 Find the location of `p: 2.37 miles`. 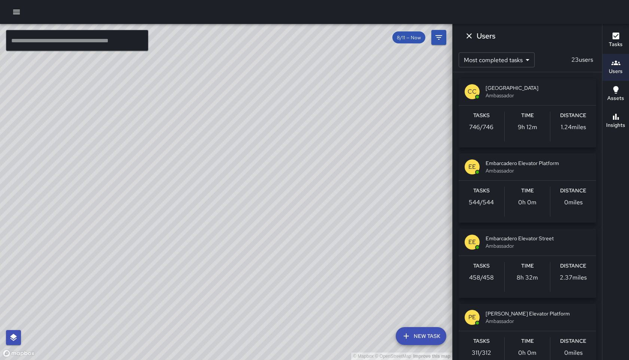

p: 2.37 miles is located at coordinates (573, 278).